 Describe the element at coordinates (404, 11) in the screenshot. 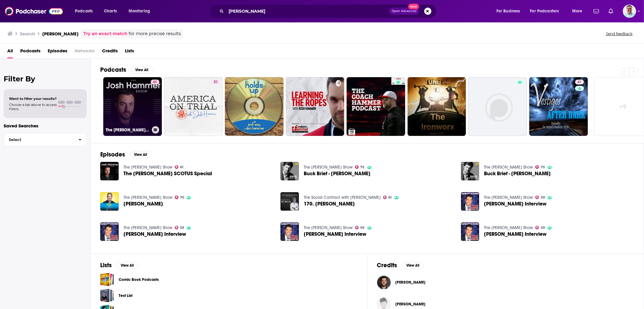

I see `button: Open AdvancedNew` at that location.